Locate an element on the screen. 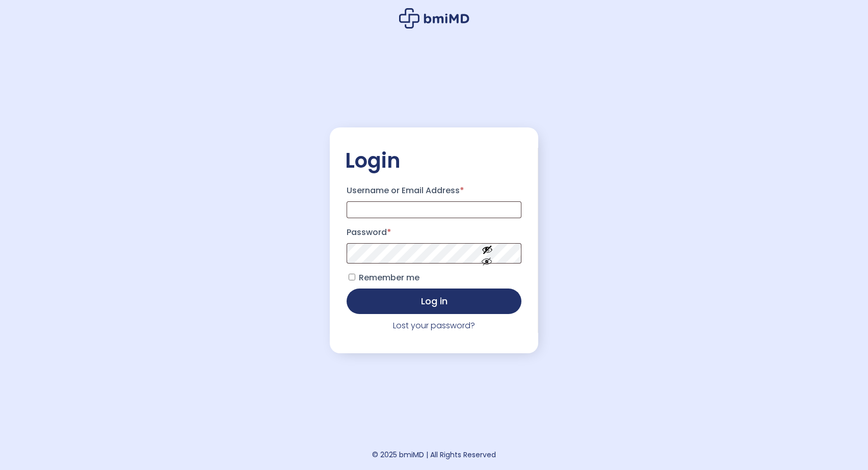  button: Show password is located at coordinates (487, 254).